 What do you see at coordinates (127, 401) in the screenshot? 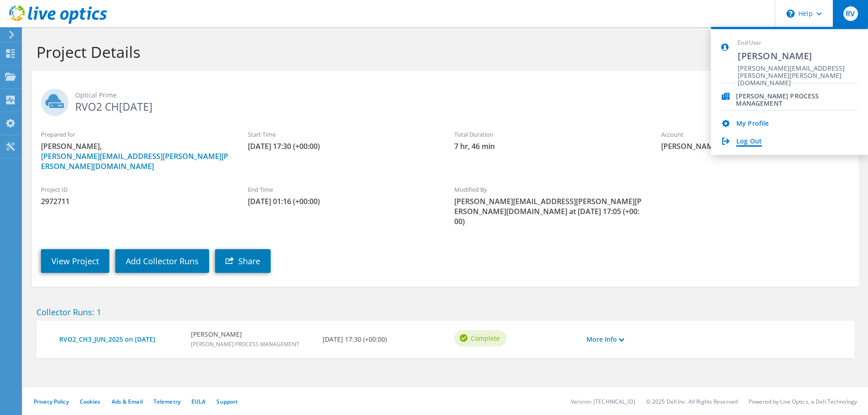
I see `a: Ads & Email` at bounding box center [127, 401].